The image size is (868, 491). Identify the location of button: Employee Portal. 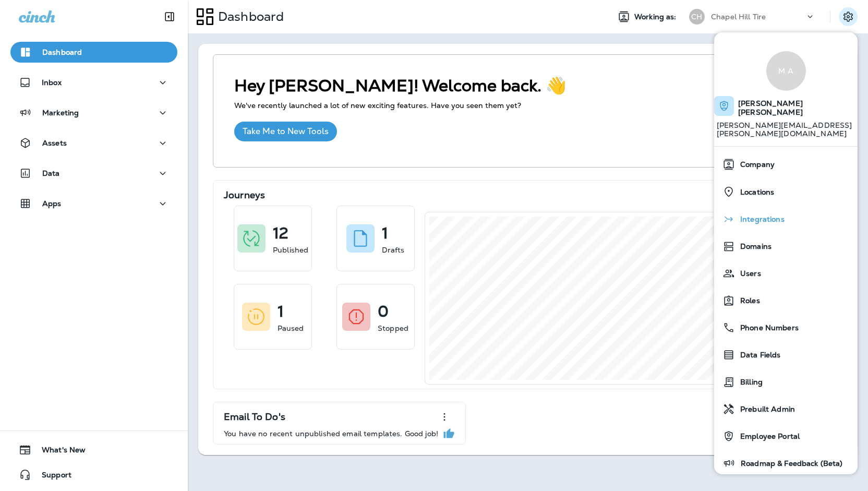
(786, 436).